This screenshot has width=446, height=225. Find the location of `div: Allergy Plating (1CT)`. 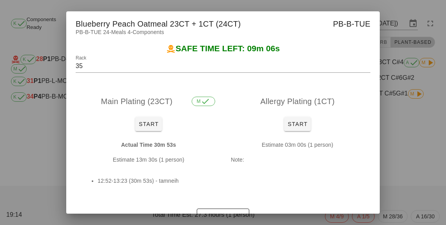

div: Allergy Plating (1CT) is located at coordinates (297, 101).